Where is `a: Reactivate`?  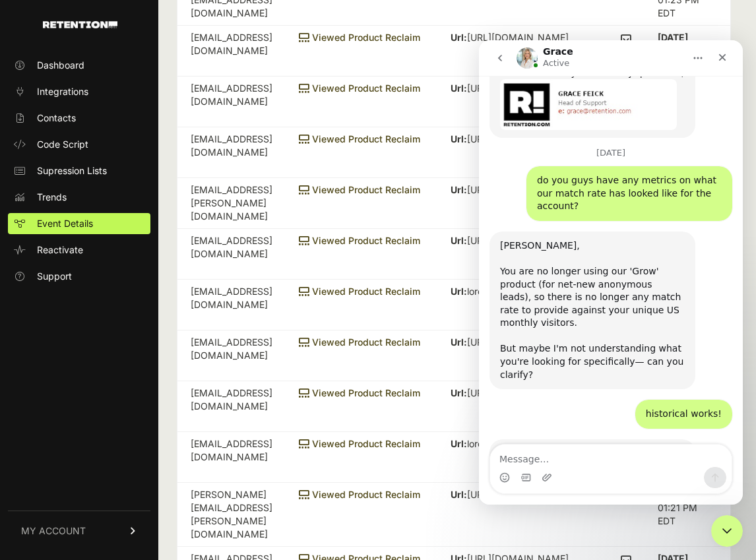
a: Reactivate is located at coordinates (79, 250).